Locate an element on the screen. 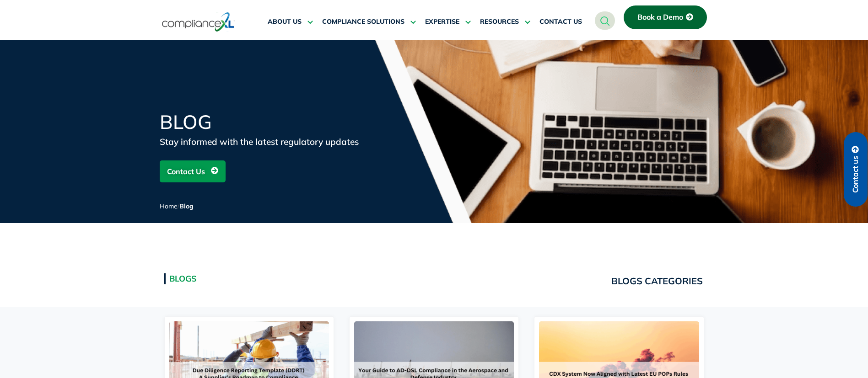  a: CONTACT US is located at coordinates (561, 22).